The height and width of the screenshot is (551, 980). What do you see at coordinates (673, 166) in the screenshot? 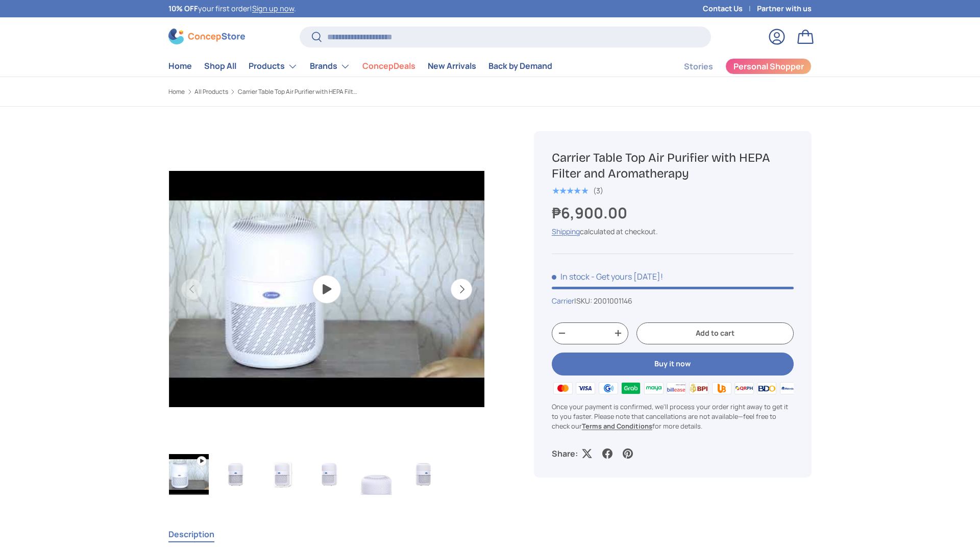
I see `h1: Carrier Table Top Air Purifier with HEPA Filter and Aromatherapy` at bounding box center [673, 166].